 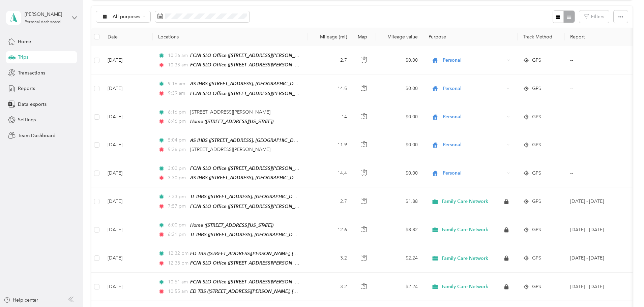 I want to click on span: 9:39 am, so click(x=177, y=93).